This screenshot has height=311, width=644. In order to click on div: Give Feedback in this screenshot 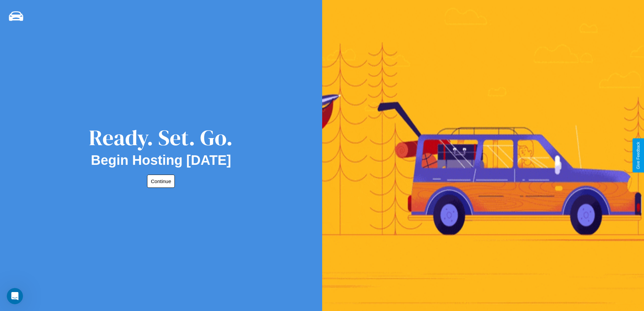, I will do `click(638, 155)`.